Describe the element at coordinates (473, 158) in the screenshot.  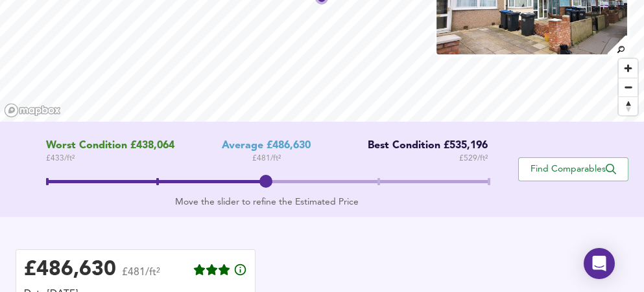
I see `span: £ 529 / ft²` at that location.